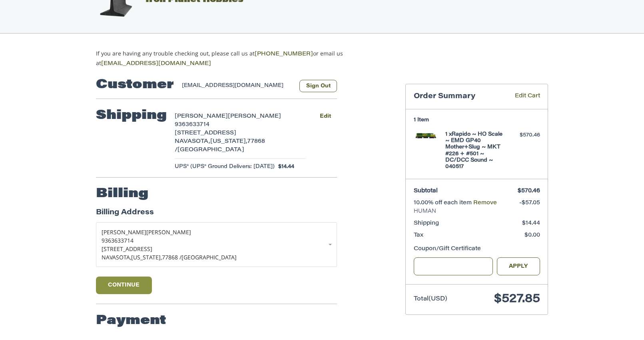 The height and width of the screenshot is (340, 644). I want to click on span: 77868 /, so click(171, 257).